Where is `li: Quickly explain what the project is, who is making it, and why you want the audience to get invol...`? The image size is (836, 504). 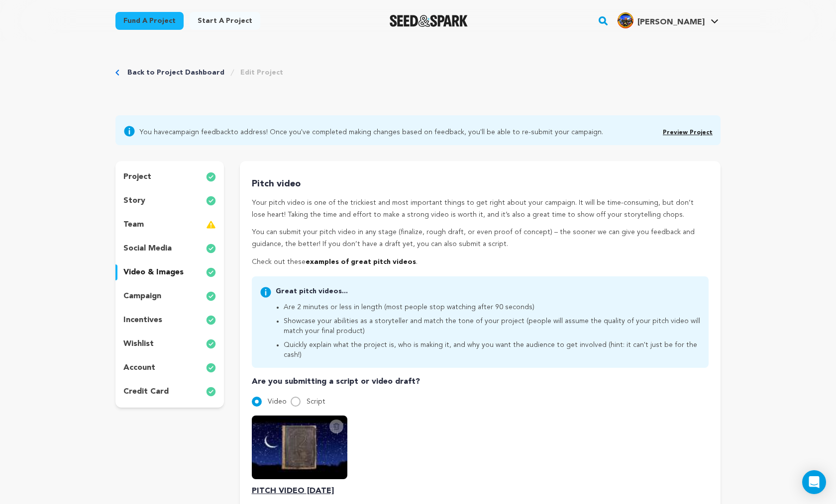
li: Quickly explain what the project is, who is making it, and why you want the audience to get invol... is located at coordinates (492, 350).